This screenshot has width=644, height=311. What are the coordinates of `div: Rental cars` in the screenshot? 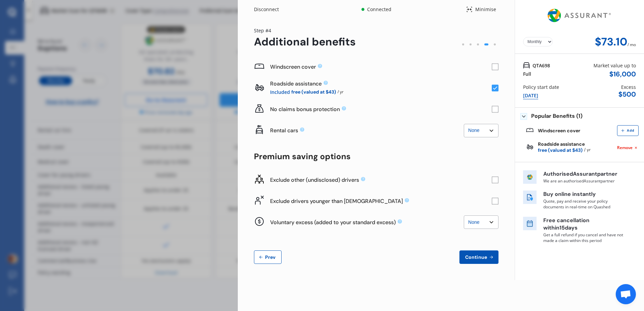 It's located at (367, 131).